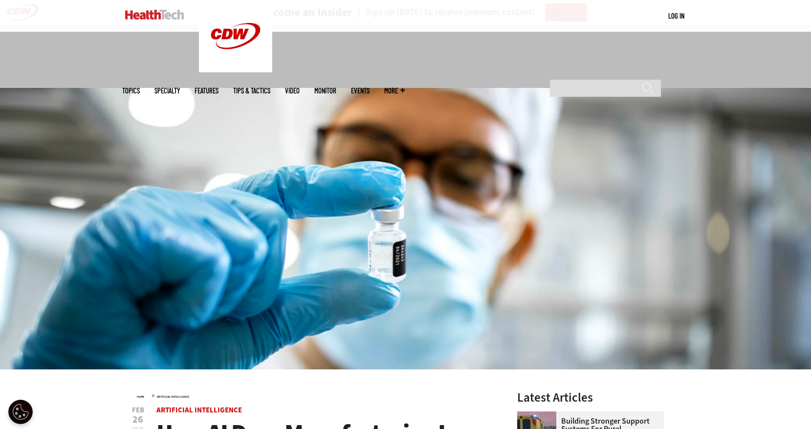 The image size is (811, 429). What do you see at coordinates (154, 15) in the screenshot?
I see `img: Home` at bounding box center [154, 15].